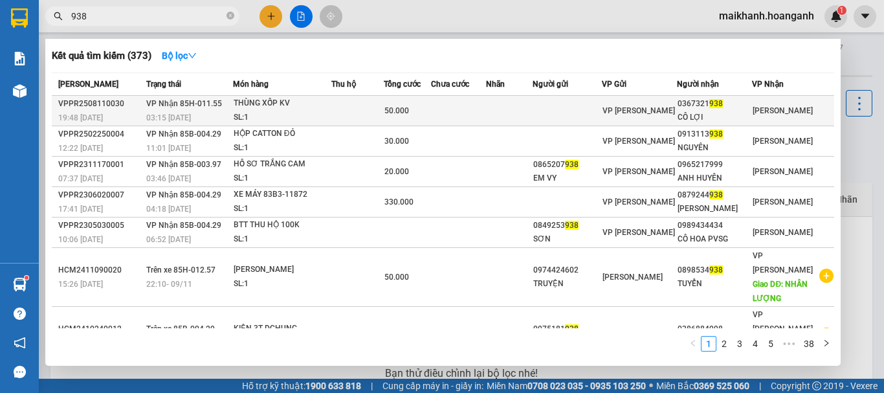  What do you see at coordinates (693, 343) in the screenshot?
I see `span: left` at bounding box center [693, 343].